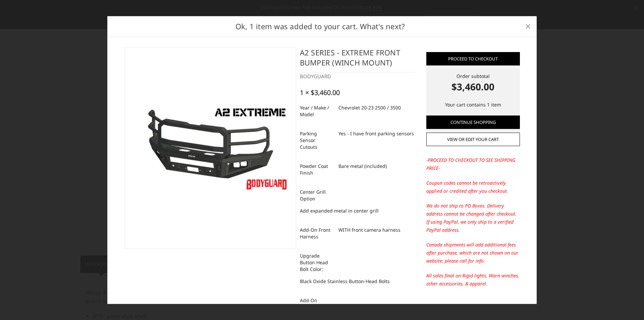 The image size is (644, 320). I want to click on dt: Center Grill Option, so click(317, 196).